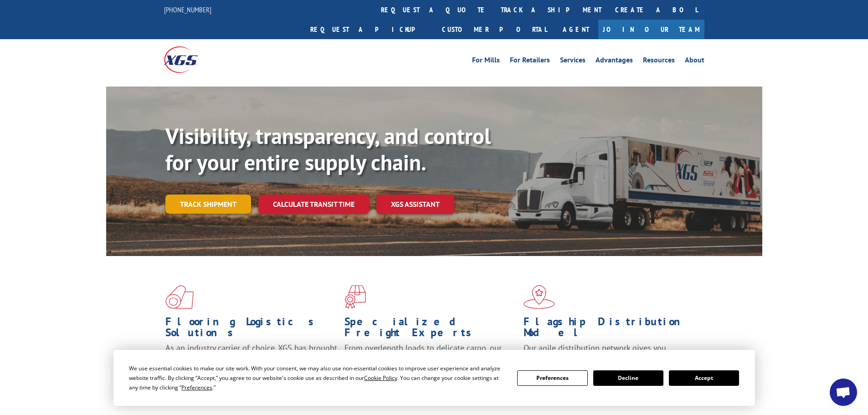  Describe the element at coordinates (552, 378) in the screenshot. I see `button: Preferences` at that location.